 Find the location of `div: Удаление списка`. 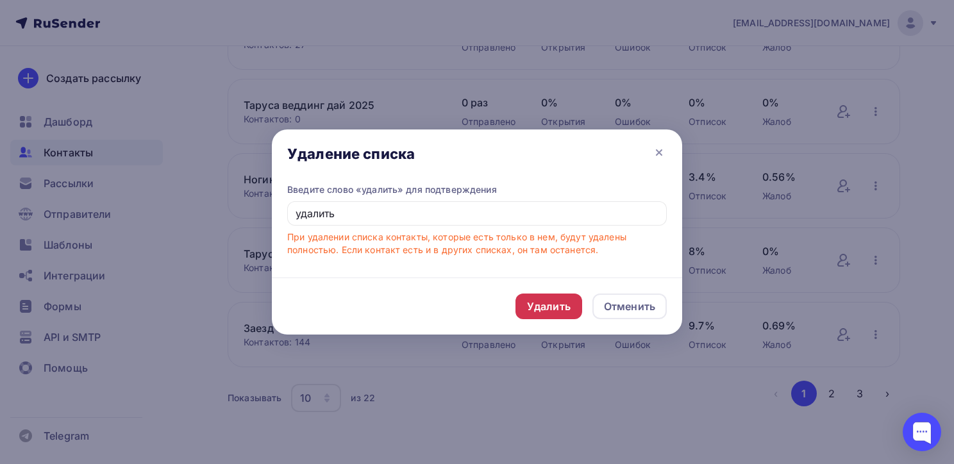

div: Удаление списка is located at coordinates (351, 154).